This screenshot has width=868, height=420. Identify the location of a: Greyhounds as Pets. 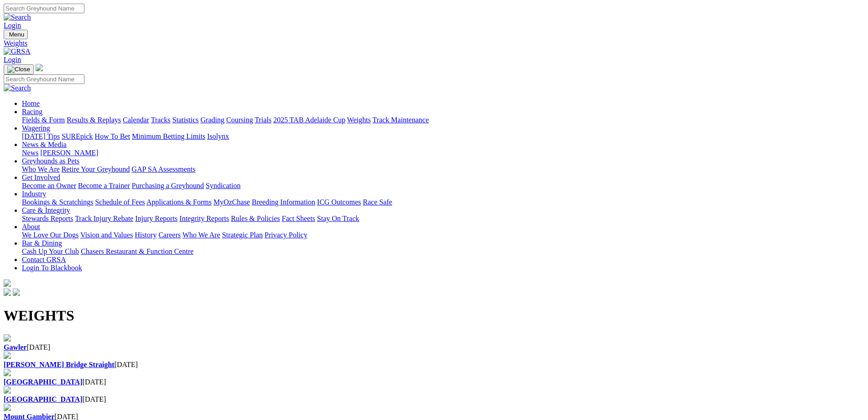
(51, 160).